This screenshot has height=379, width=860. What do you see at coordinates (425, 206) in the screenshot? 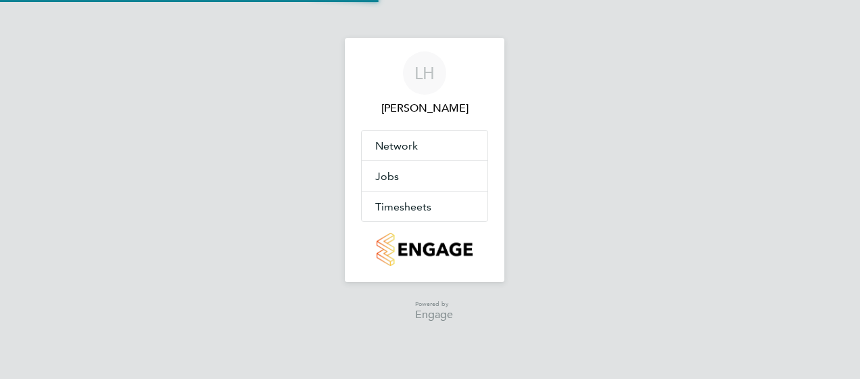
I see `button: Timesheets` at bounding box center [425, 206].